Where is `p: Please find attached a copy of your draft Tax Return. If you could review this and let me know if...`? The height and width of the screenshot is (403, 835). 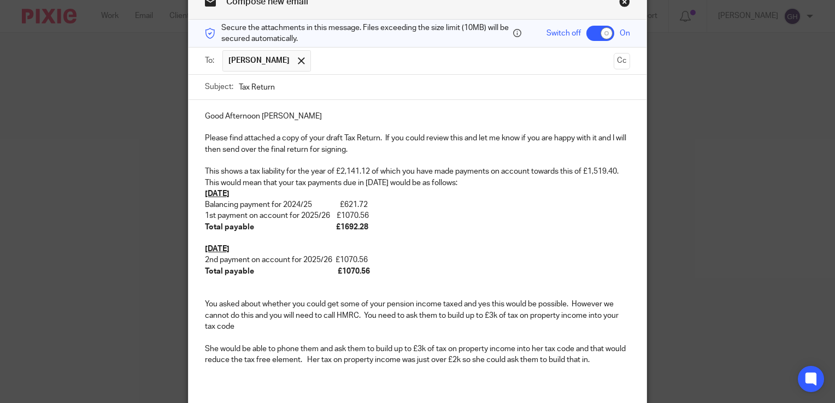
p: Please find attached a copy of your draft Tax Return. If you could review this and let me know if... is located at coordinates (418, 144).